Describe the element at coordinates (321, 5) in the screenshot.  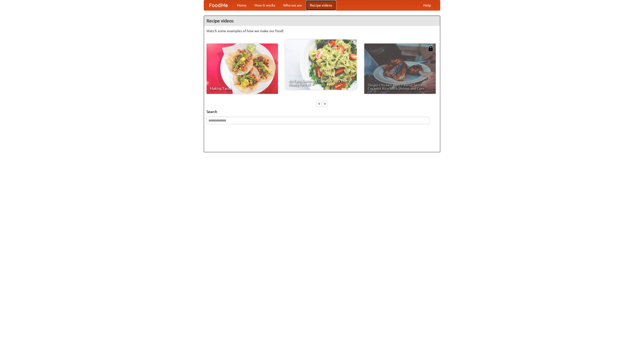
I see `a: Recipe videos` at that location.